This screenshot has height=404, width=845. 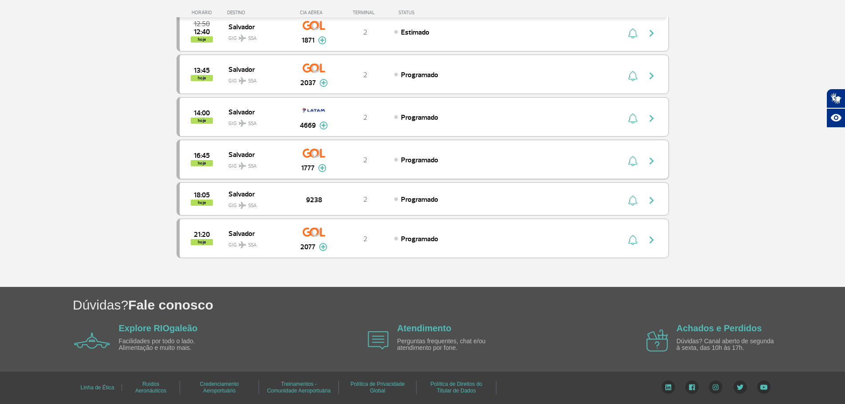 I want to click on span: 1871, so click(x=308, y=40).